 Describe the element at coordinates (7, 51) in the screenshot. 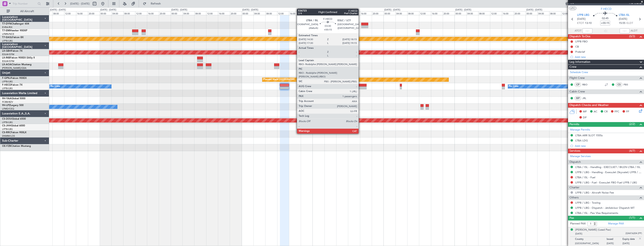

I see `span: LX-GBH` at that location.